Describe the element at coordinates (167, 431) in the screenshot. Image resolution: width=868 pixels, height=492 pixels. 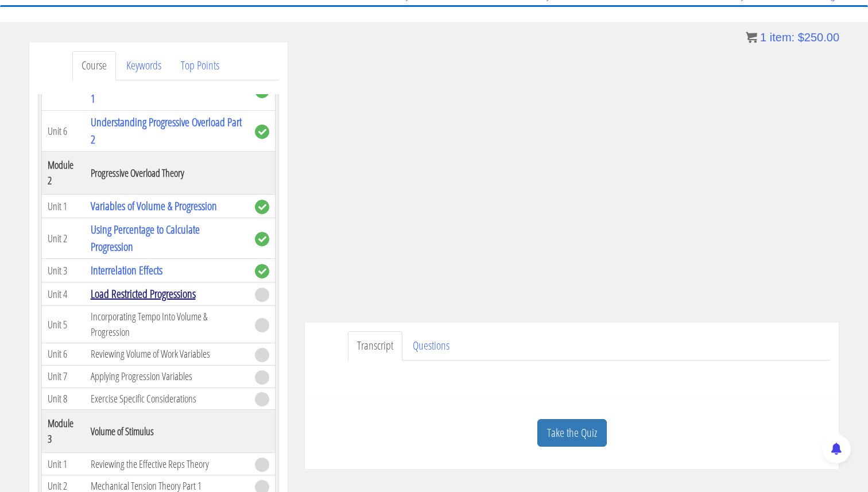
I see `th: Volume of Stimulus` at that location.